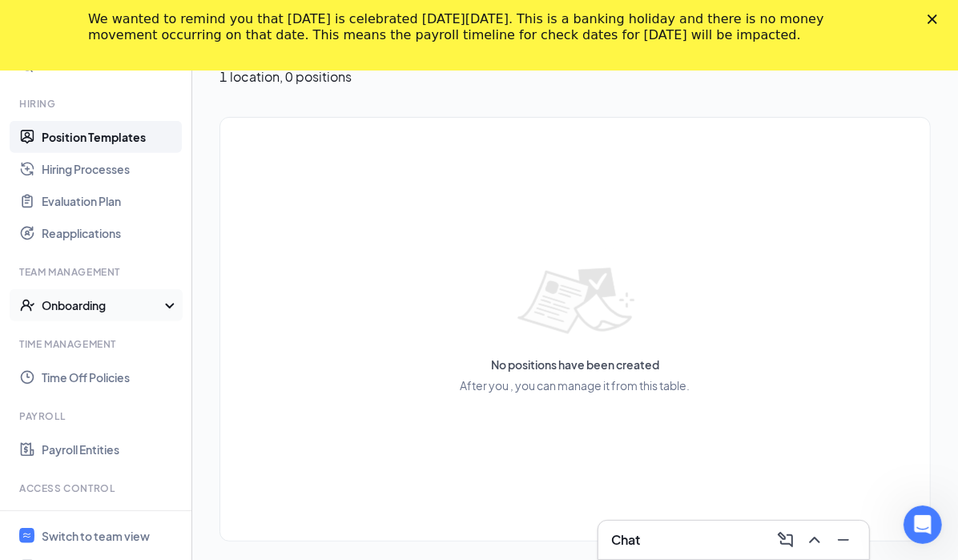  Describe the element at coordinates (109, 137) in the screenshot. I see `a: Position Templates` at that location.